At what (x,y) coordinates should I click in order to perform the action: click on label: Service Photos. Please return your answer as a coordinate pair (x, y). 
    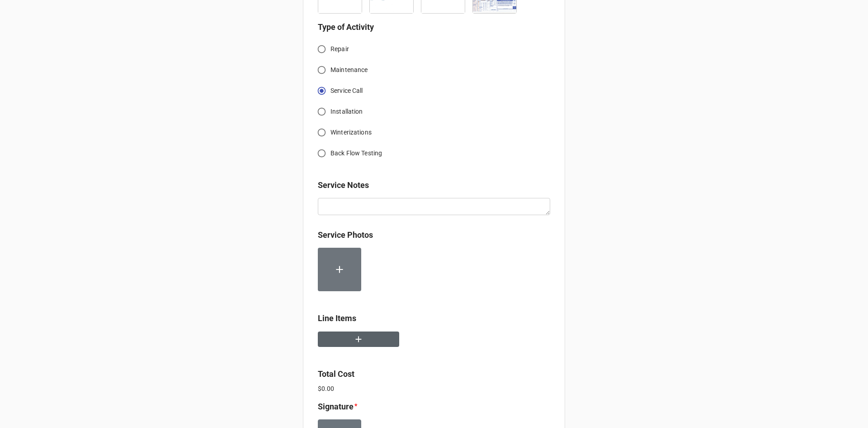
    Looking at the image, I should click on (345, 235).